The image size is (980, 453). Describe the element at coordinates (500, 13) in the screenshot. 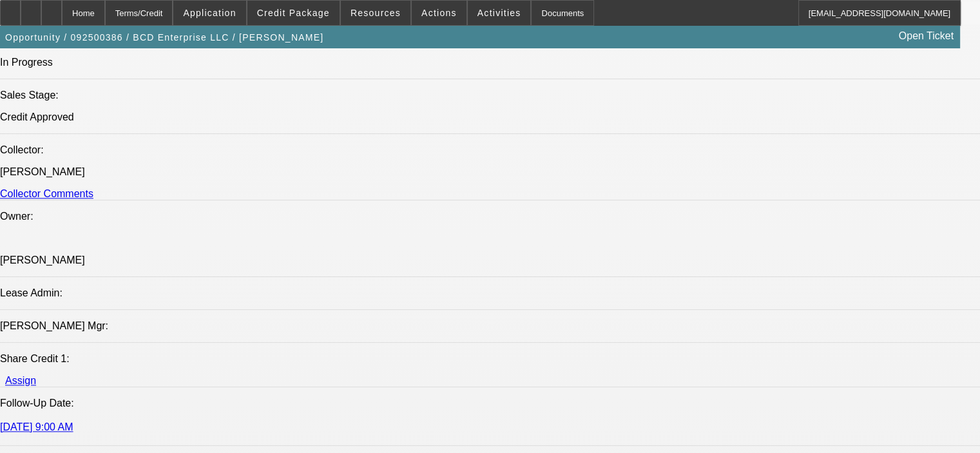

I see `button: Activities` at that location.